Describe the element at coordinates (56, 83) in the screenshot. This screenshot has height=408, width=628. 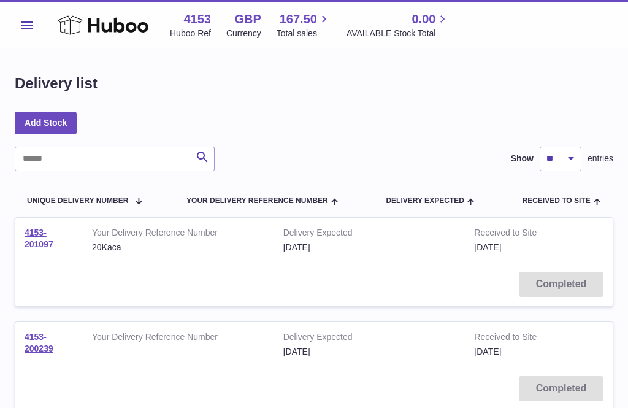
I see `h1: Delivery list` at that location.